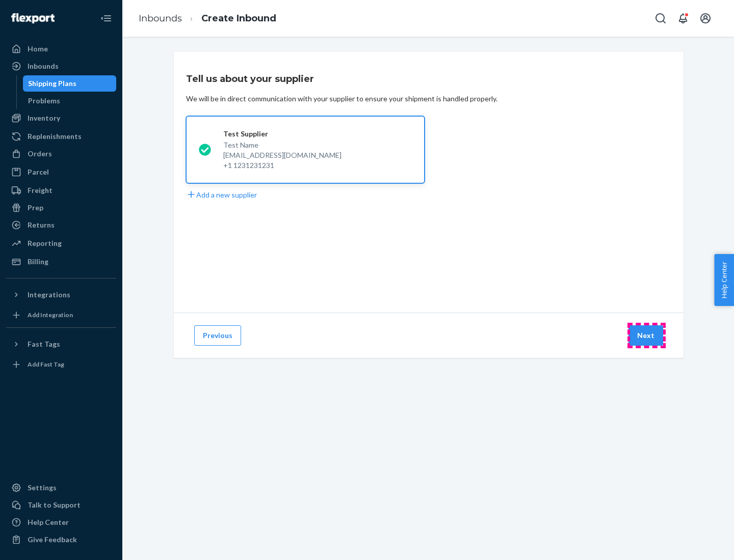  Describe the element at coordinates (61, 191) in the screenshot. I see `a: Freight` at that location.